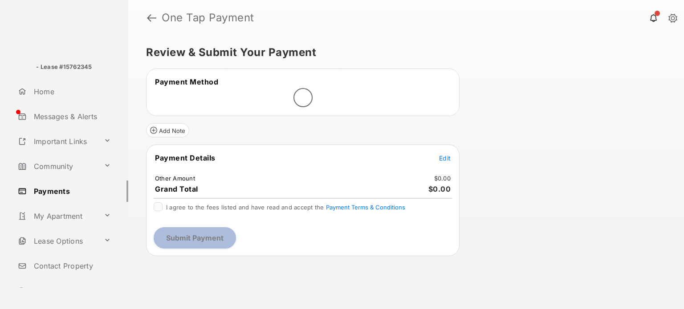 The height and width of the screenshot is (309, 684). Describe the element at coordinates (64, 67) in the screenshot. I see `p: - Lease #15762345` at that location.